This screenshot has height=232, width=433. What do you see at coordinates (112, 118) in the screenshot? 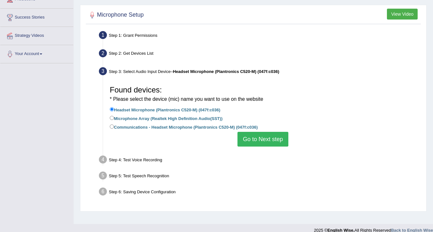
I see `input: Microphone Array (Realtek High Definition Audio(SST))` at bounding box center [112, 118].